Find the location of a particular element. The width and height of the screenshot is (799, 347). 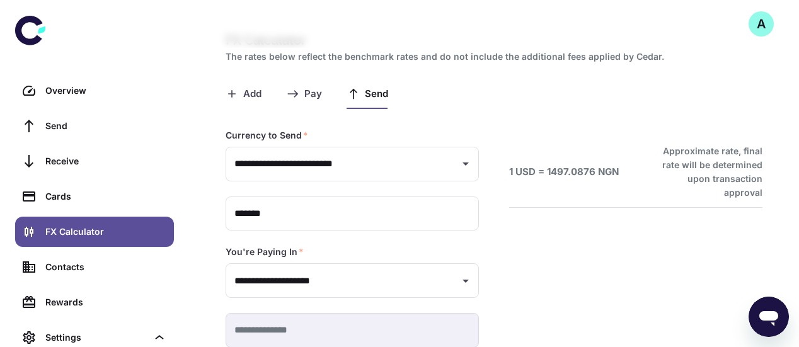

a: Receive is located at coordinates (94, 161).